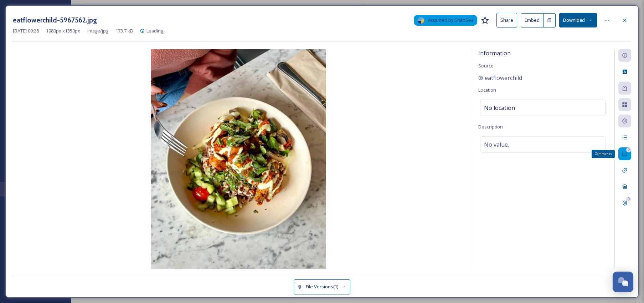  What do you see at coordinates (97, 30) in the screenshot?
I see `span: image/jpg` at bounding box center [97, 30].